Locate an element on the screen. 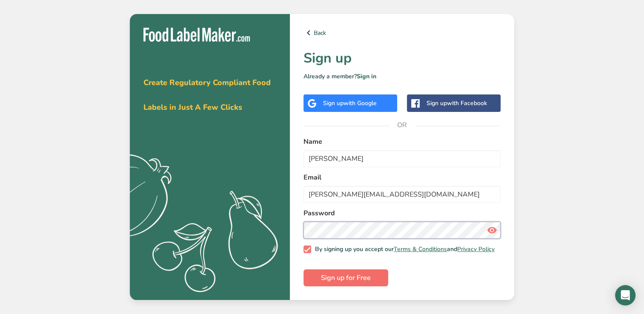  span: Create Regulatory Compliant Food Labels in Just A Few Clicks is located at coordinates (207, 95).